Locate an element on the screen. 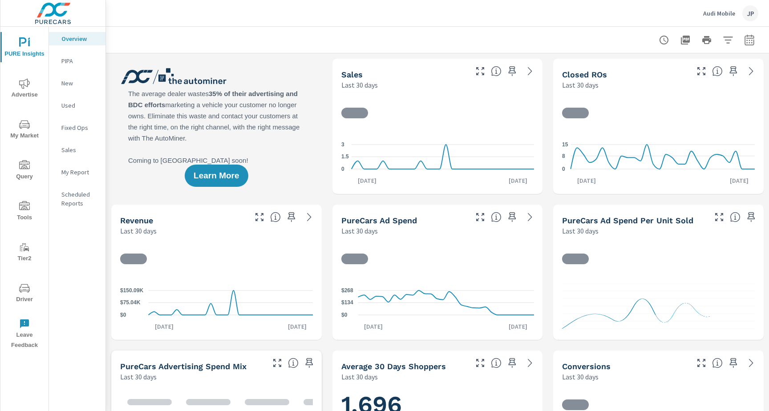 The height and width of the screenshot is (411, 769). div: New is located at coordinates (77, 83).